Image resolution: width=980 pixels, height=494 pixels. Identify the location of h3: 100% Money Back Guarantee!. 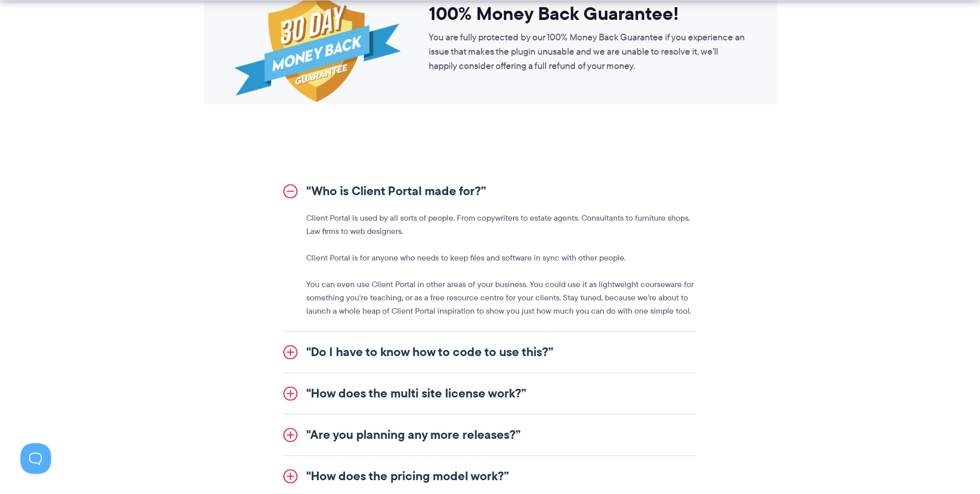
(587, 13).